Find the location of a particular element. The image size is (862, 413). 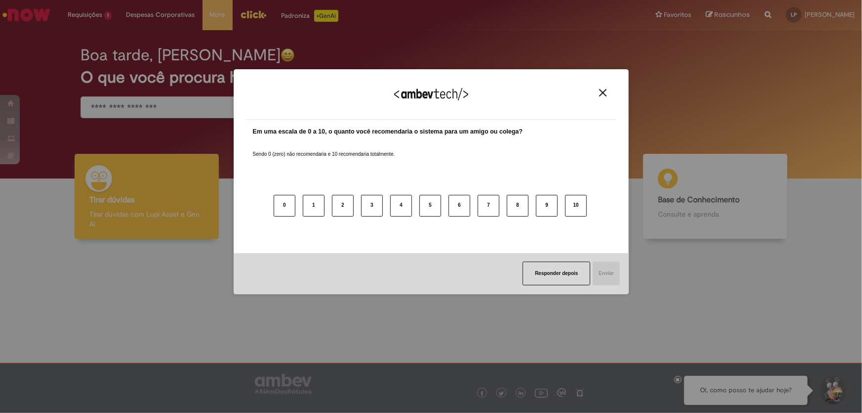

img: Close is located at coordinates (603, 92).